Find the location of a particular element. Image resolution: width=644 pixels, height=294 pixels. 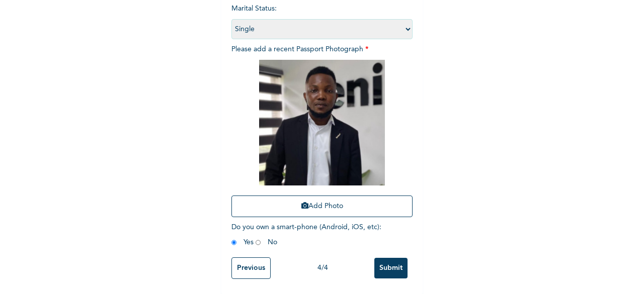

span: Do you own a smart-phone (Android, iOS, etc) : Yes No is located at coordinates (307, 235).